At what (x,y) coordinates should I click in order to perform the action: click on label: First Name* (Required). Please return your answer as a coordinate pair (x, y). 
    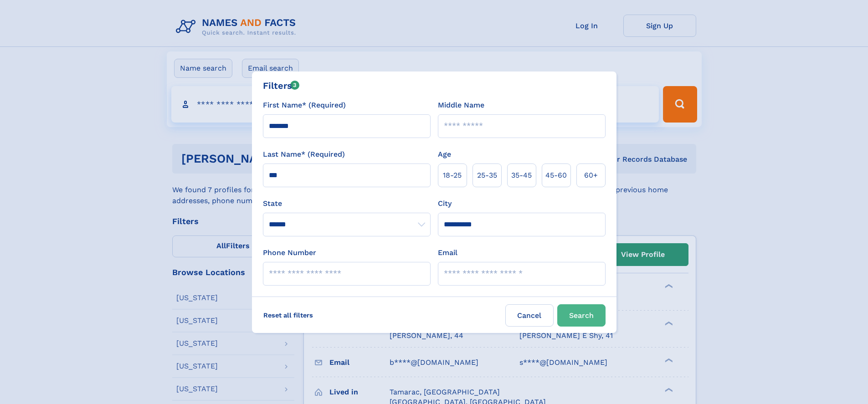
    Looking at the image, I should click on (304, 105).